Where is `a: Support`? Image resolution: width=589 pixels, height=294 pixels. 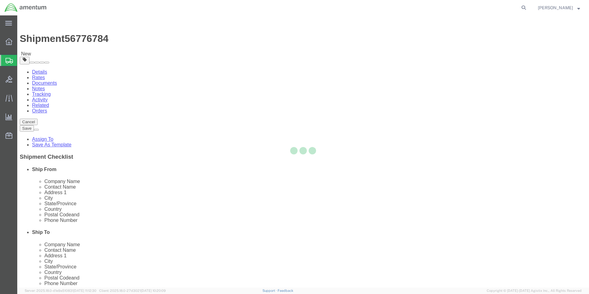 a: Support is located at coordinates (270, 290).